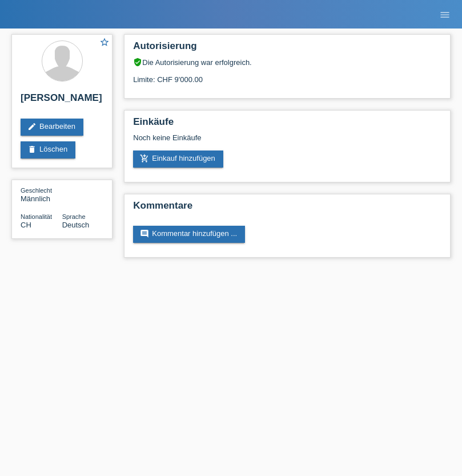  Describe the element at coordinates (36, 217) in the screenshot. I see `span: Nationalität` at that location.